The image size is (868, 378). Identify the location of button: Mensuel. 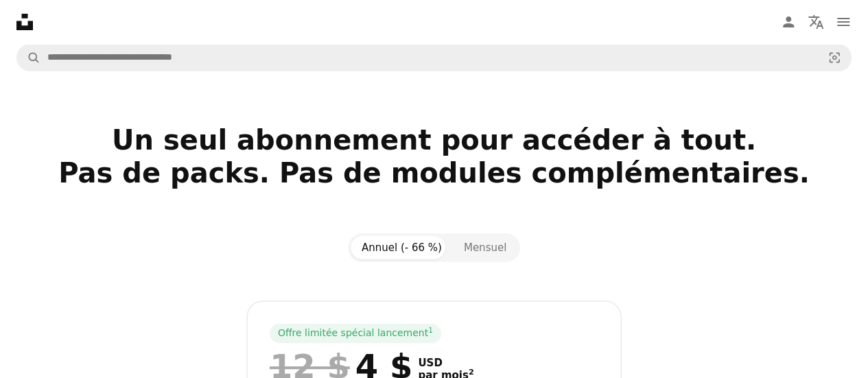
(485, 247).